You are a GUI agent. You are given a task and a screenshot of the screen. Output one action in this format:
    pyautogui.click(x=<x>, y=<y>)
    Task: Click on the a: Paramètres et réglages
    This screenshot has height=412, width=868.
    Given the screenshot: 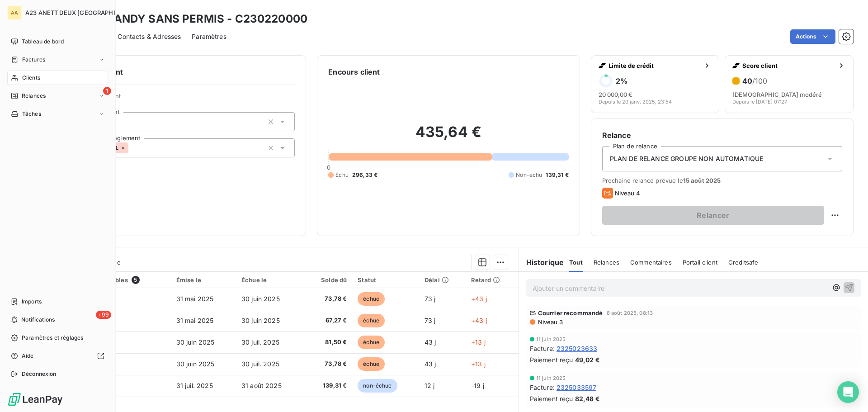 What is the action you would take?
    pyautogui.click(x=57, y=337)
    